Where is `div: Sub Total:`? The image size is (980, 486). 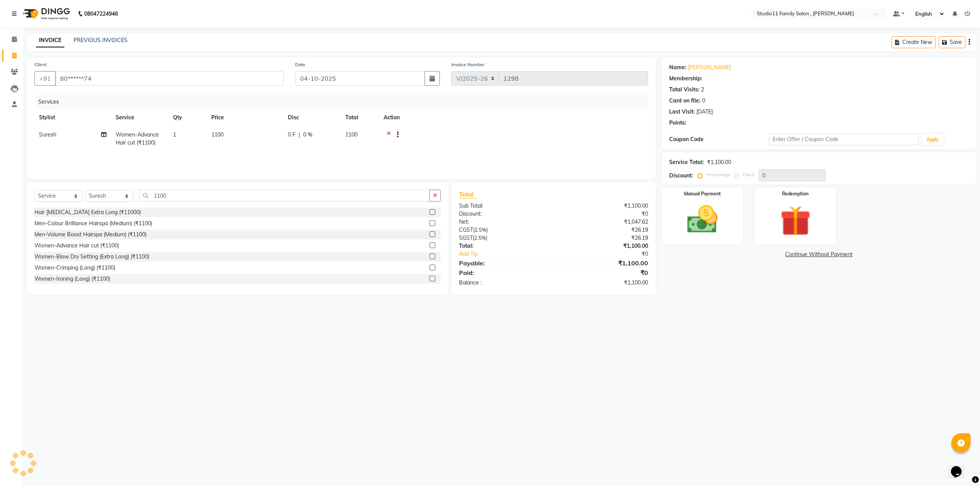
div: Sub Total: is located at coordinates (504, 206).